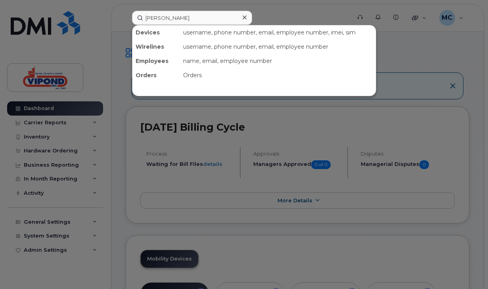 The width and height of the screenshot is (488, 289). I want to click on div: username, phone number, email, employee number, so click(278, 47).